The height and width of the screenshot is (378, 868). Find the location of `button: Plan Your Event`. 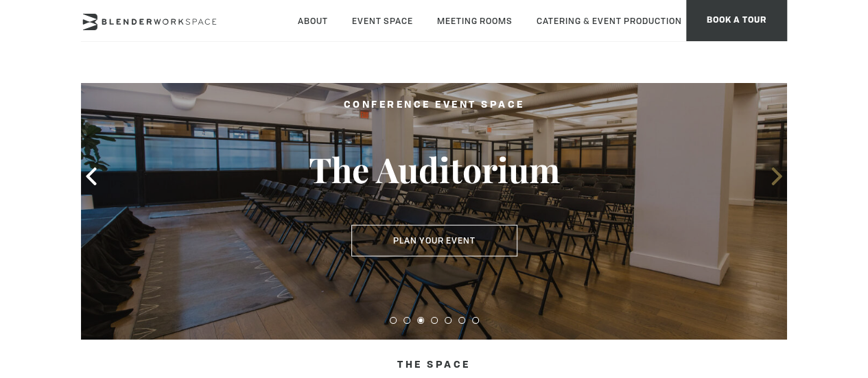

button: Plan Your Event is located at coordinates (434, 241).